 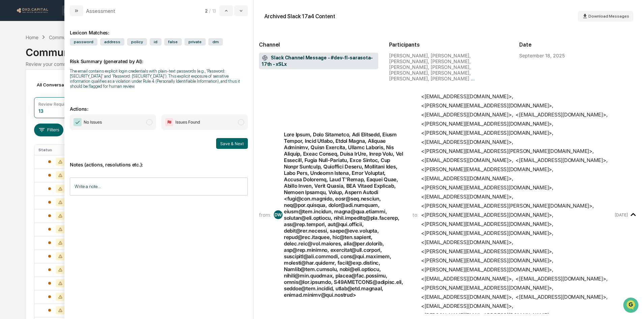 I want to click on button: Save & Next, so click(x=232, y=143).